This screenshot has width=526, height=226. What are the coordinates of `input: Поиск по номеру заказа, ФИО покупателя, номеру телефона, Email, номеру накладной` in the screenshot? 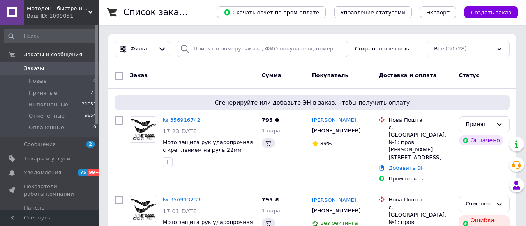 It's located at (263, 49).